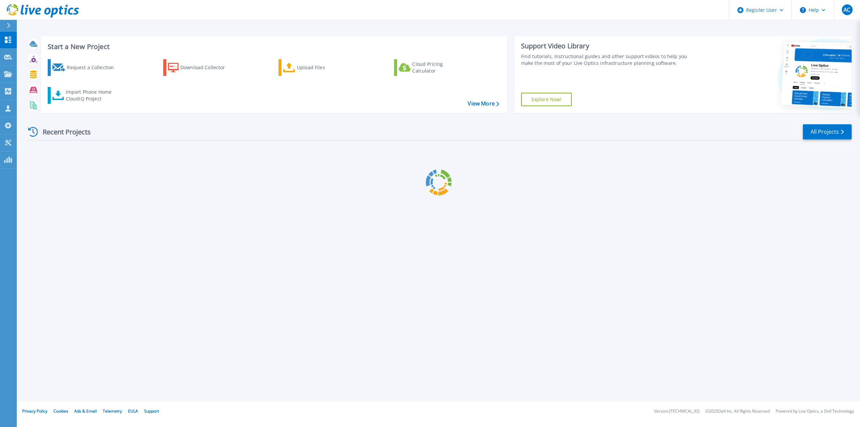 The height and width of the screenshot is (427, 860). I want to click on a: EULA, so click(133, 411).